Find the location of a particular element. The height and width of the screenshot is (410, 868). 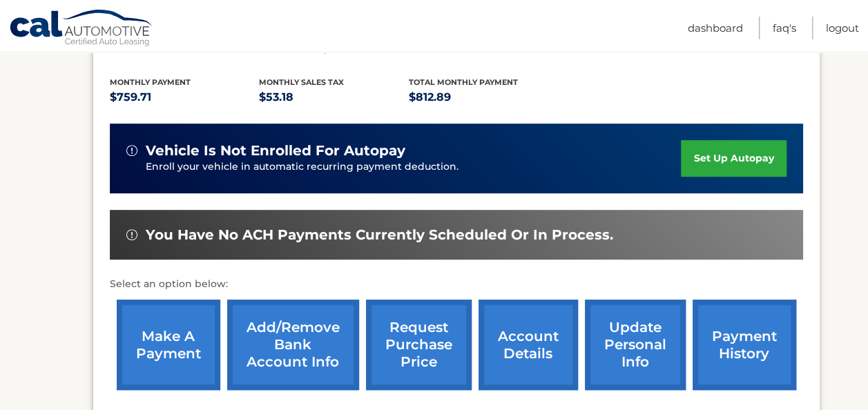

a: set up autopay is located at coordinates (734, 158).